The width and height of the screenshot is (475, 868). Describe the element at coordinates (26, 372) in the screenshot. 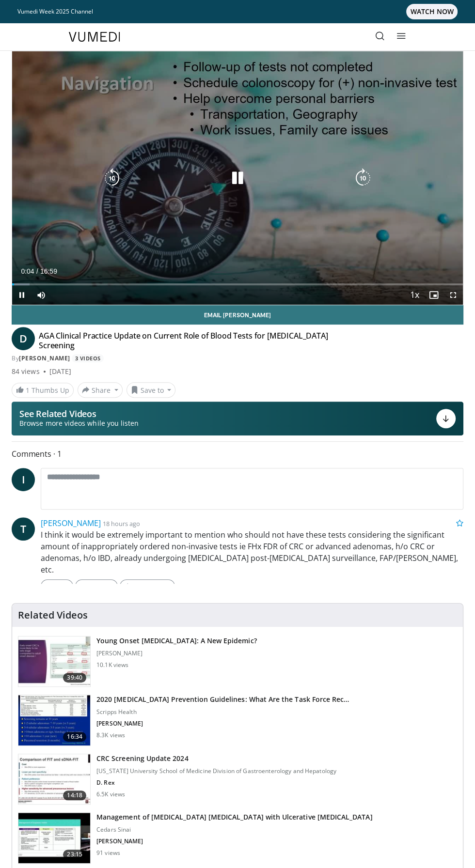

I see `span: 84 views` at that location.